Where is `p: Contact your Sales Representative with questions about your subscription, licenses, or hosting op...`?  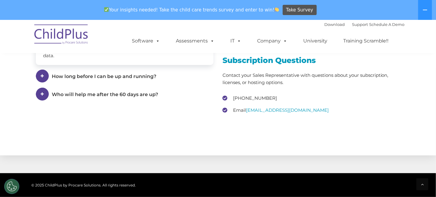 p: Contact your Sales Representative with questions about your subscription, licenses, or hosting op... is located at coordinates (311, 79).